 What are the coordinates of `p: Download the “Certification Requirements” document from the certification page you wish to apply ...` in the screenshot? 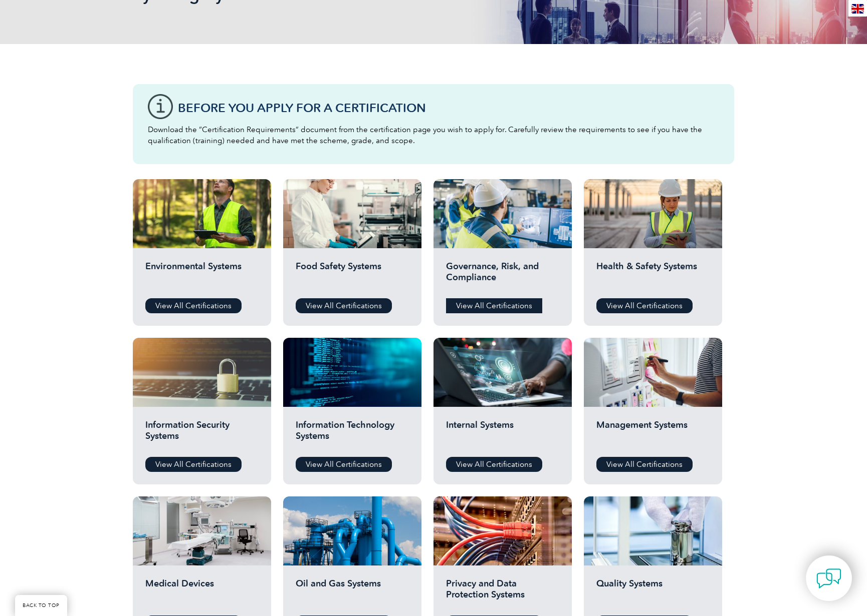 It's located at (433, 135).